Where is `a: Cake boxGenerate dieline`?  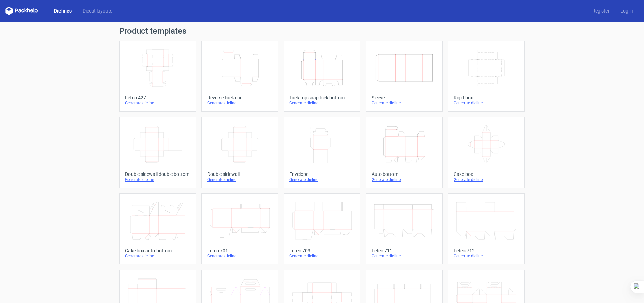 a: Cake boxGenerate dieline is located at coordinates (486, 152).